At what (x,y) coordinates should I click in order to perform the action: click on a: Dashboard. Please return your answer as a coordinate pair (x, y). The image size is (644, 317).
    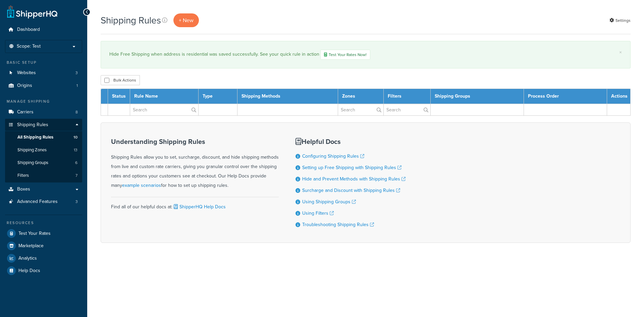
    Looking at the image, I should click on (44, 30).